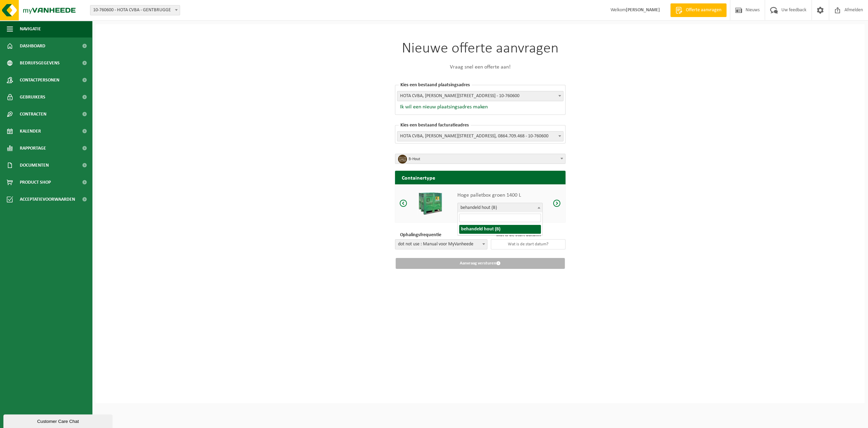 This screenshot has width=868, height=428. I want to click on p: Hoge palletbox groen 1400 L, so click(500, 195).